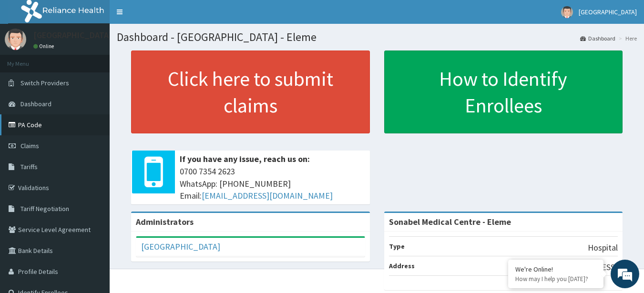 This screenshot has height=293, width=644. What do you see at coordinates (30, 146) in the screenshot?
I see `span: Claims` at bounding box center [30, 146].